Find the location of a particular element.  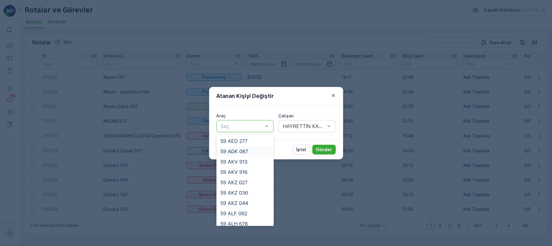

span: 59 ALF 062 is located at coordinates (233, 214).